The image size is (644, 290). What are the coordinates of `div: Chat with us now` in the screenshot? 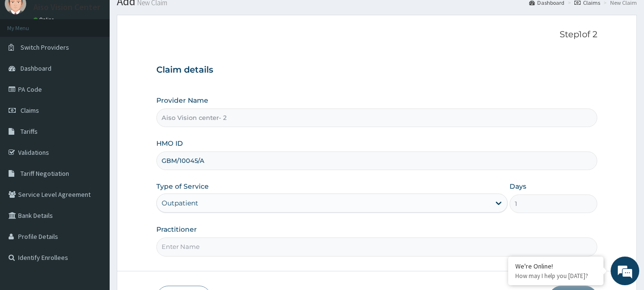 It's located at (104, 59).